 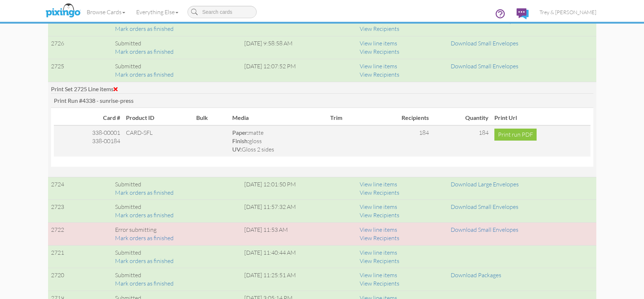 I want to click on img: pixingo logo, so click(x=63, y=11).